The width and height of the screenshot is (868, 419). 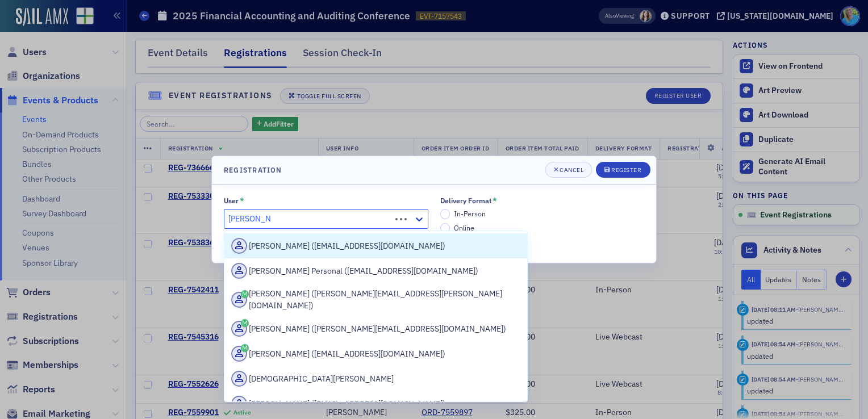 I want to click on button: Register, so click(x=623, y=170).